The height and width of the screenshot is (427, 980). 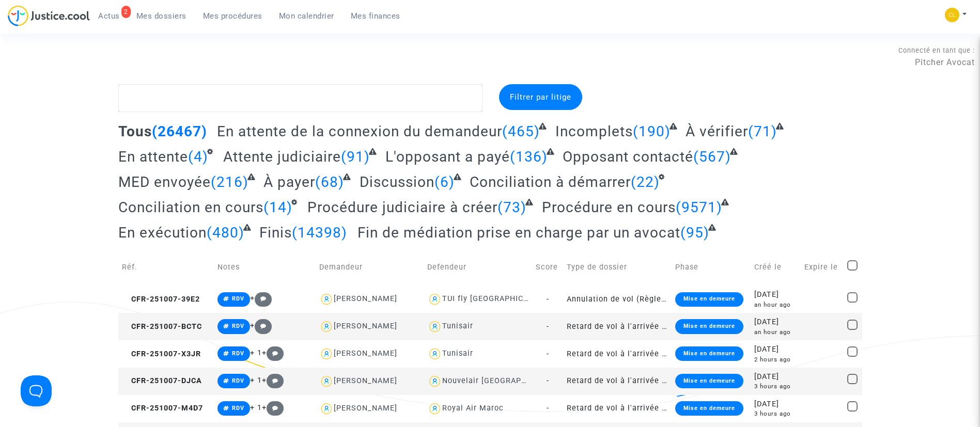 I want to click on span: Mes procédures, so click(x=233, y=16).